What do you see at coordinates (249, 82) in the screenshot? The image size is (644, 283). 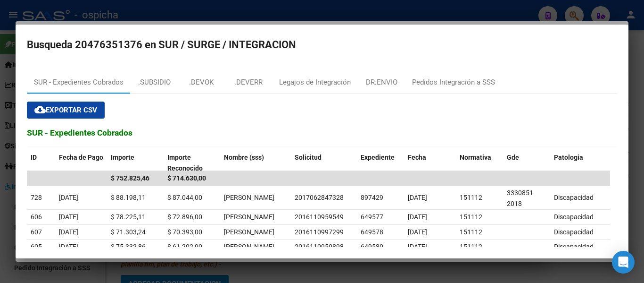 I see `div: .DEVERR` at bounding box center [249, 82].